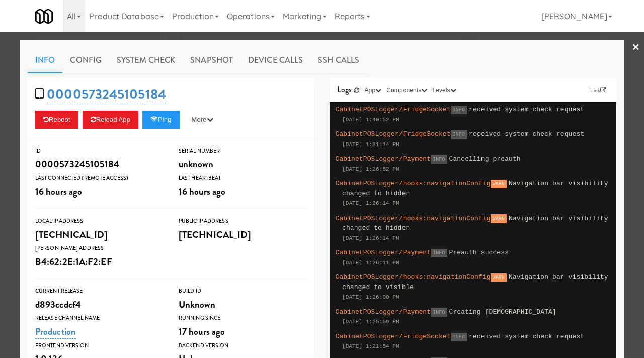 Image resolution: width=644 pixels, height=358 pixels. What do you see at coordinates (243, 221) in the screenshot?
I see `div: Public IP Address` at bounding box center [243, 221].